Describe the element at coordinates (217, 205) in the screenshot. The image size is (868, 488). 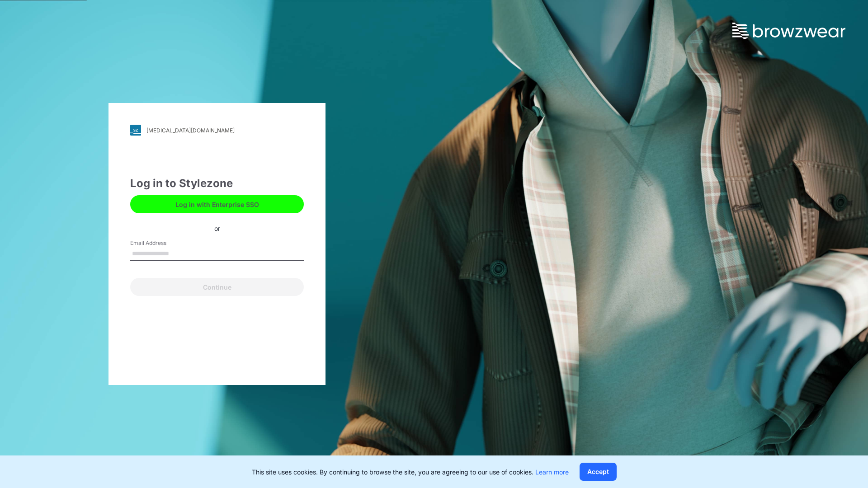
I see `button: Log in with Enterprise SSO` at that location.